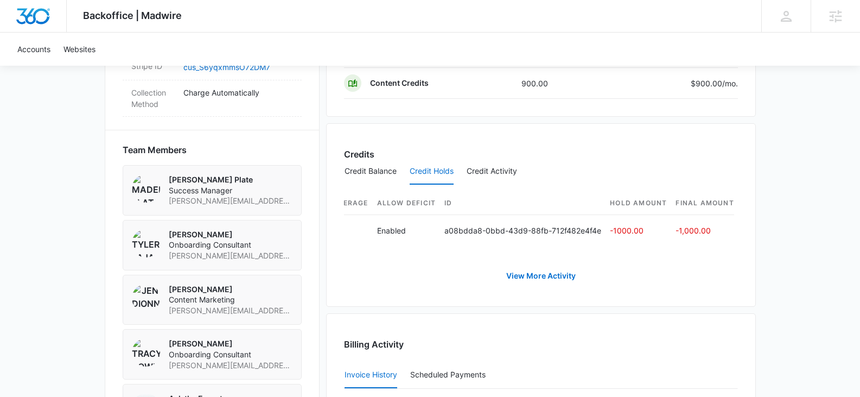 The image size is (860, 397). Describe the element at coordinates (132, 15) in the screenshot. I see `span: Backoffice | Madwire` at that location.